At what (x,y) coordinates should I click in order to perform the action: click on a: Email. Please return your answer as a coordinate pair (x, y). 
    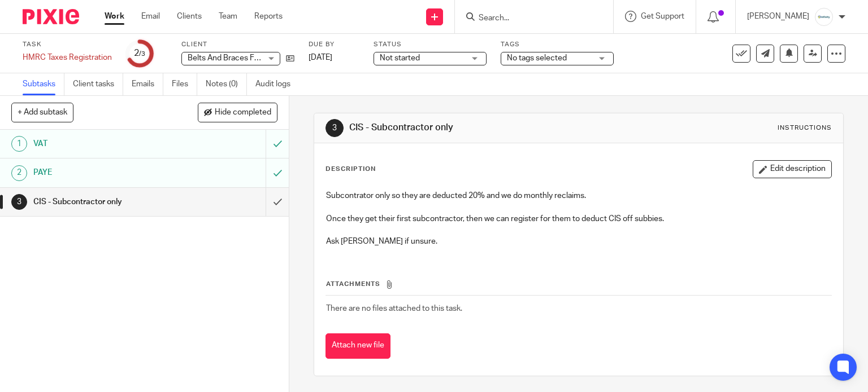
    Looking at the image, I should click on (151, 17).